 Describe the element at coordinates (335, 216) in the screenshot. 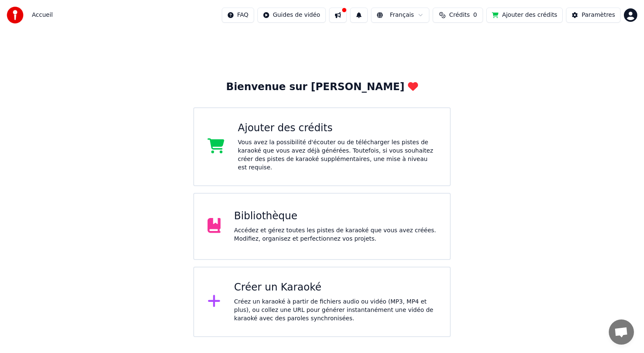

I see `div: Bibliothèque` at that location.